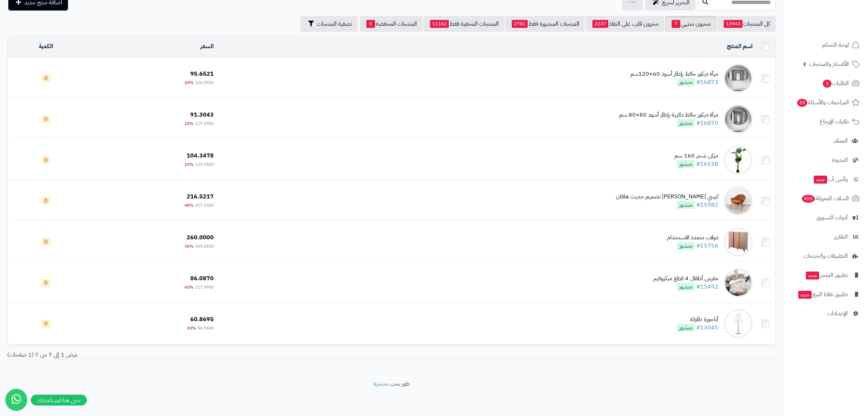  Describe the element at coordinates (202, 279) in the screenshot. I see `span: 86.0870` at that location.